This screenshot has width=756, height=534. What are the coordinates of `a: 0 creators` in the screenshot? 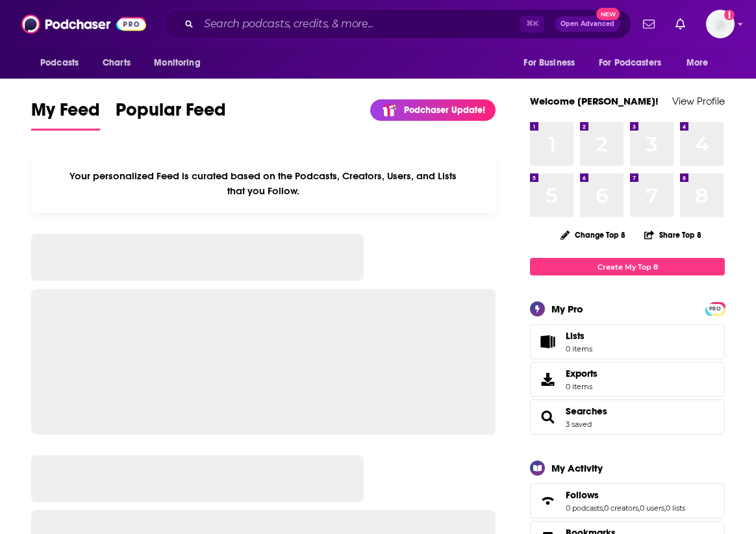 It's located at (621, 508).